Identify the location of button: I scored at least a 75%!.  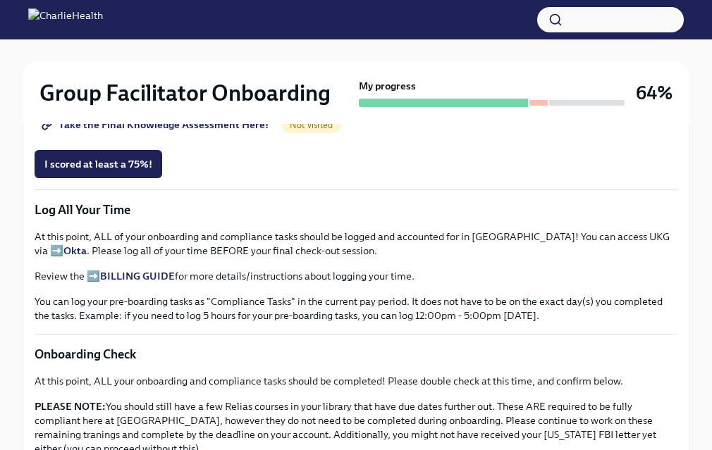
(98, 164).